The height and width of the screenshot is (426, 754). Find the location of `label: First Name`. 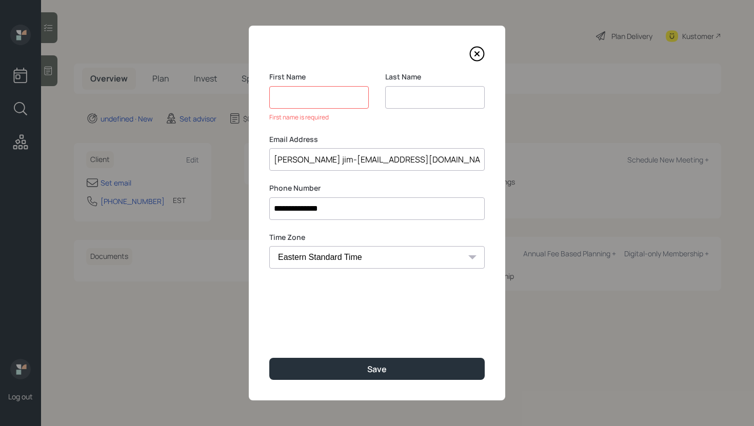

label: First Name is located at coordinates (319, 77).